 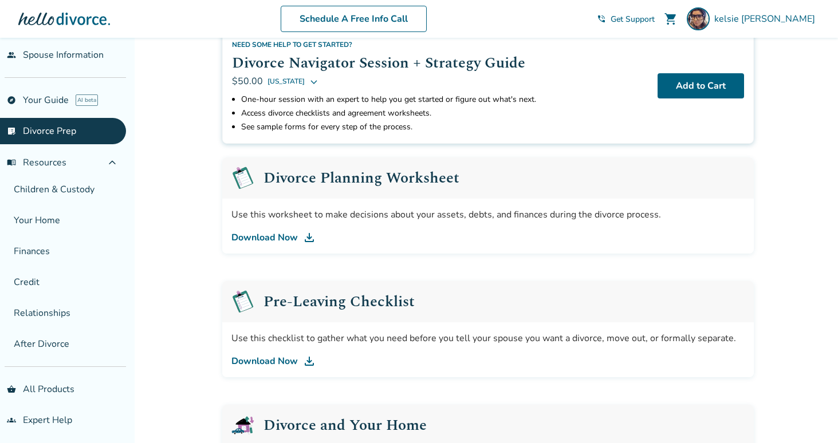 What do you see at coordinates (810, 416) in the screenshot?
I see `div: Chat Widget` at bounding box center [810, 416].